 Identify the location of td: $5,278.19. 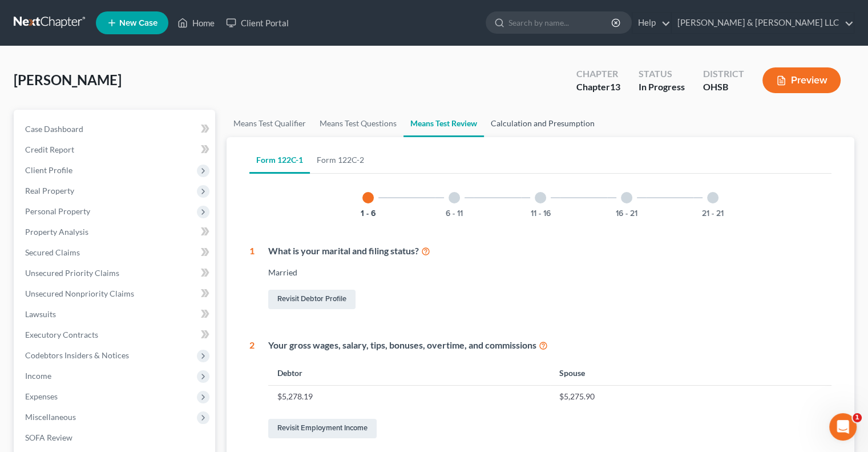
(409, 396).